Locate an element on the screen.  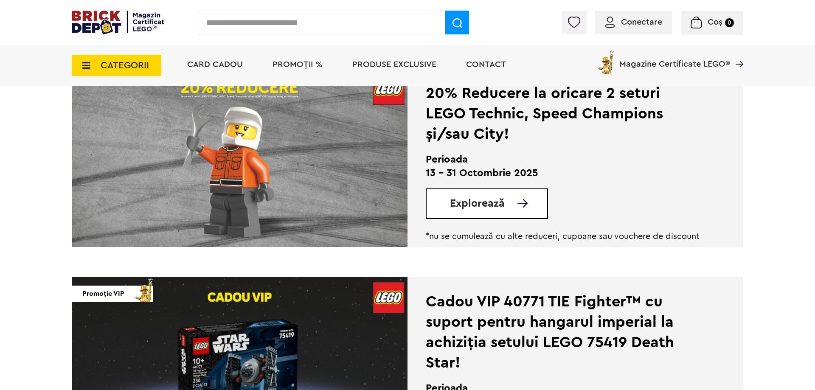
span: Explorează is located at coordinates (477, 203).